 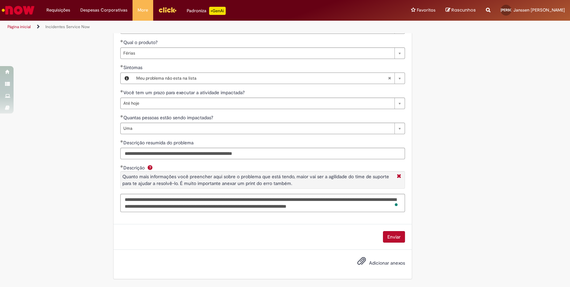 I want to click on textarea: To enrich screen reader interactions, please activate Accessibility in Grammarly extension settings, so click(x=263, y=203).